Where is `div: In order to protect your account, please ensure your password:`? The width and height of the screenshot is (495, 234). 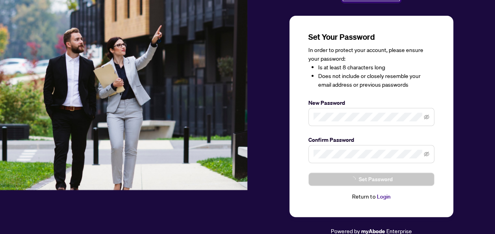 div: In order to protect your account, please ensure your password: is located at coordinates (371, 67).